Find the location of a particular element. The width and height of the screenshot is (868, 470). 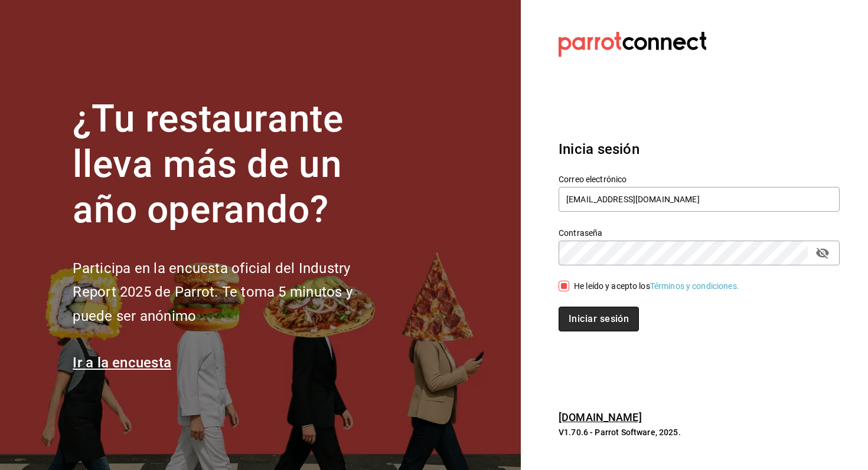

div: He leído y acepto los is located at coordinates (656, 286).